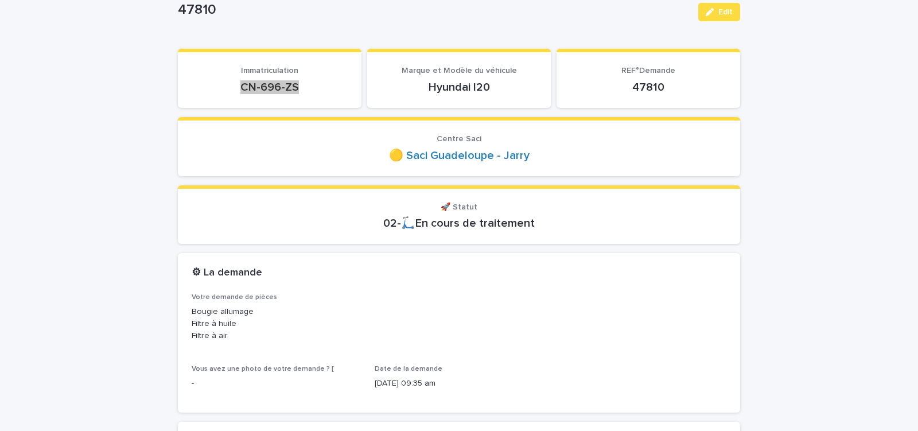 The height and width of the screenshot is (431, 918). Describe the element at coordinates (459, 139) in the screenshot. I see `span: Centre Saci` at that location.